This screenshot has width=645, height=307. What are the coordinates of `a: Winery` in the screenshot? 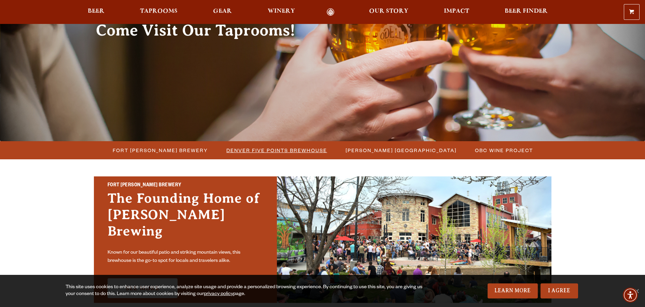 It's located at (281, 12).